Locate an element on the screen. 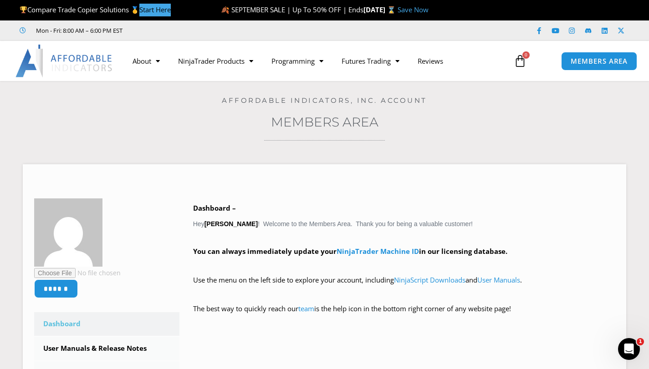 The width and height of the screenshot is (649, 369). strong: You can always immediately update your in our licensing database. is located at coordinates (350, 251).